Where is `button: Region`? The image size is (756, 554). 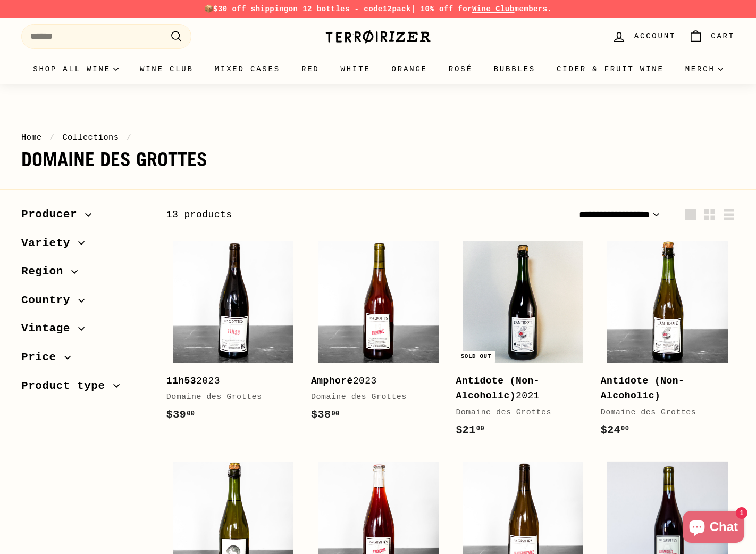
button: Region is located at coordinates (85, 274).